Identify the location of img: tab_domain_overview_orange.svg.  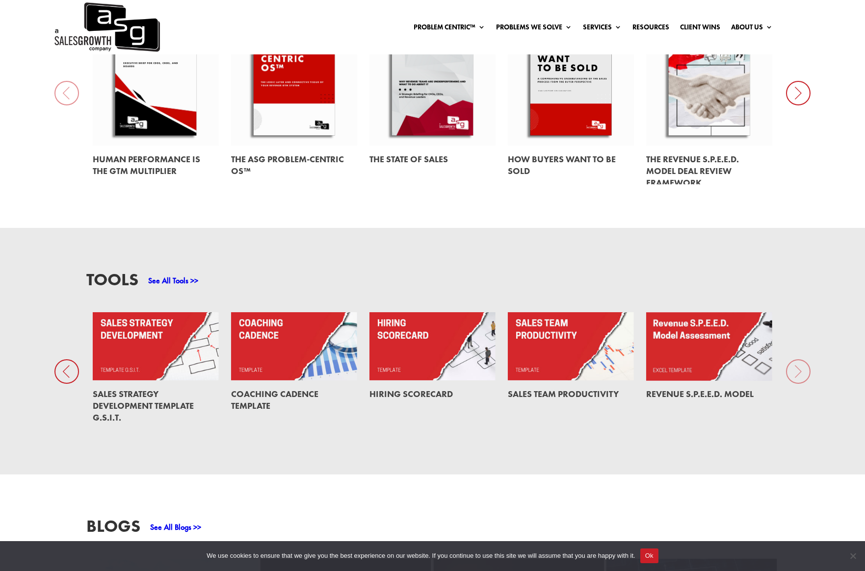
(30, 63).